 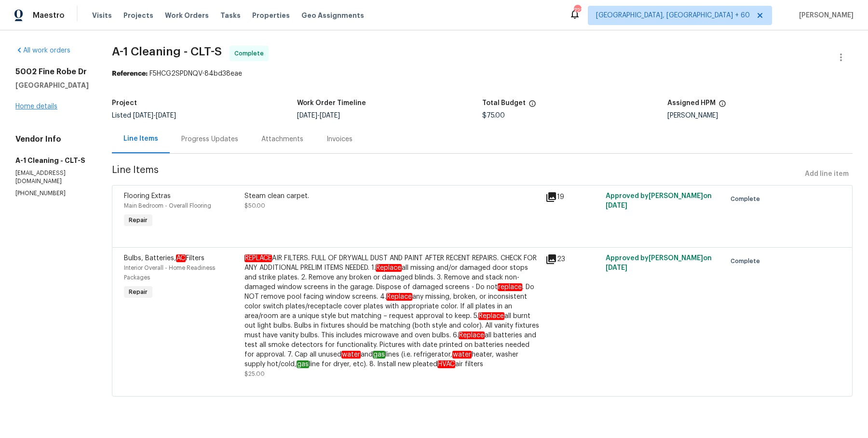 What do you see at coordinates (147, 196) in the screenshot?
I see `span: Flooring Extras` at bounding box center [147, 196].